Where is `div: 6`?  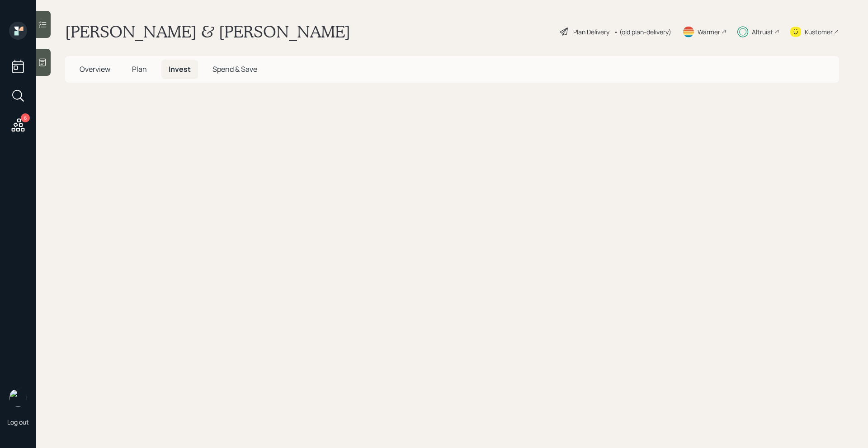 div: 6 is located at coordinates (25, 118).